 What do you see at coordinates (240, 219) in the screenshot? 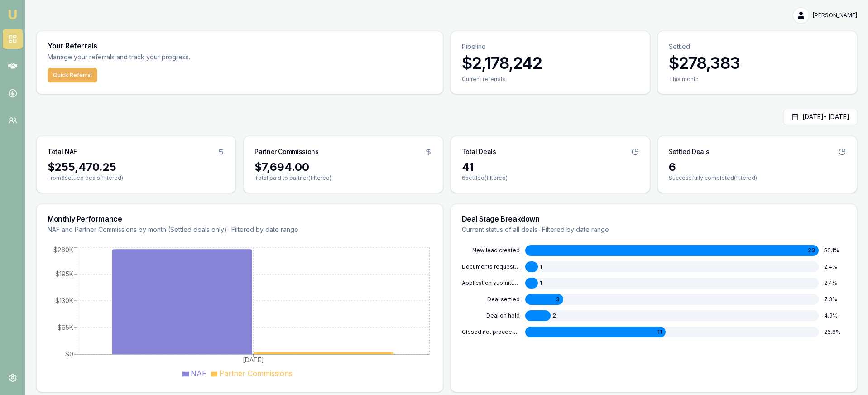
I see `h3: Monthly Performance` at bounding box center [240, 219].